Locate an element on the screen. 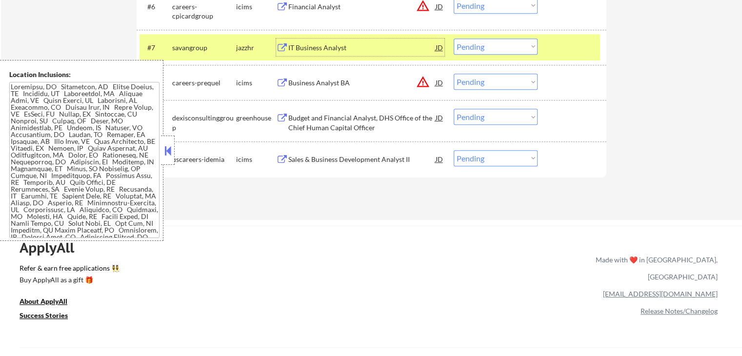 This screenshot has height=356, width=742. a: Buy ApplyAll as a gift 🎁 is located at coordinates (68, 281).